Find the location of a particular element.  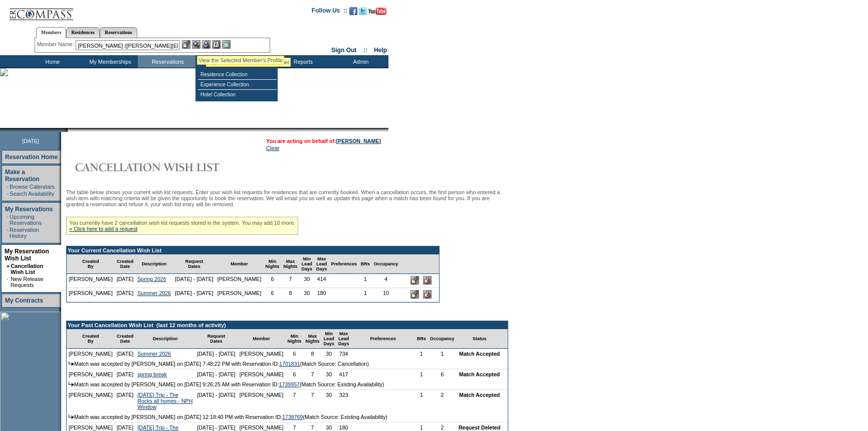

a: Follow us on Twitter is located at coordinates (362, 13).